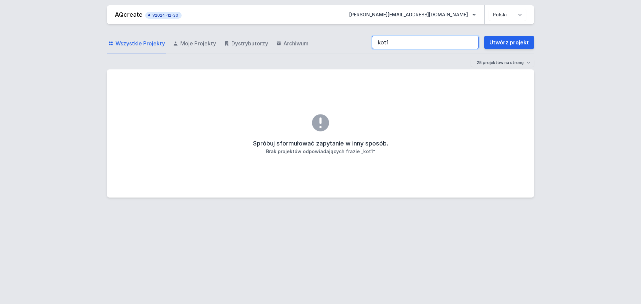 The image size is (641, 304). I want to click on a: Moje Projekty, so click(194, 44).